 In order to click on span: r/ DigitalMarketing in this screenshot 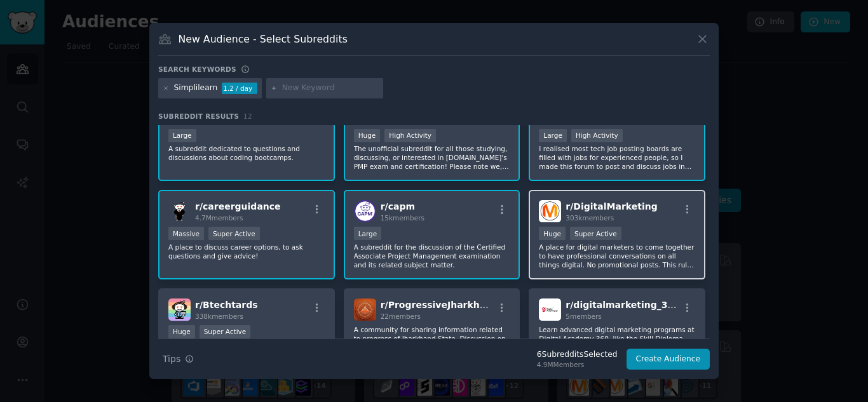, I will do `click(611, 206)`.